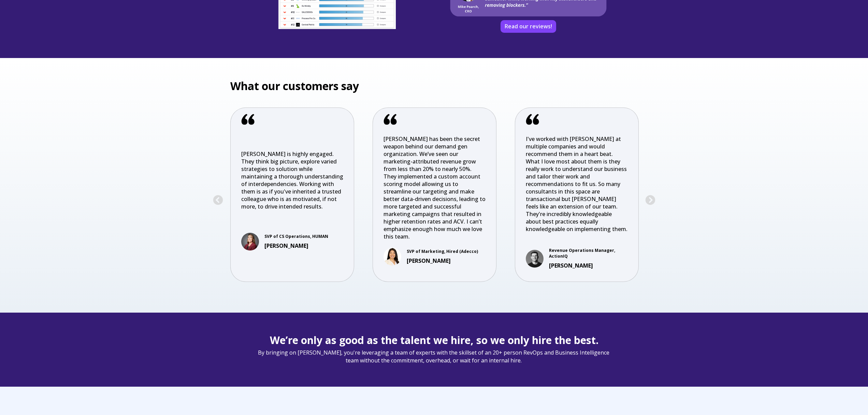  What do you see at coordinates (529, 26) in the screenshot?
I see `a: Read our reviews!` at bounding box center [529, 26].